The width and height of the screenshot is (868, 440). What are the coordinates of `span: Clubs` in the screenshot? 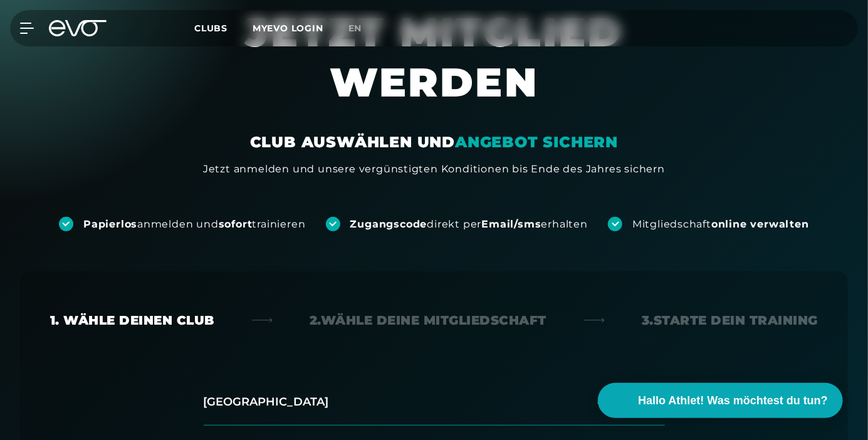 It's located at (210, 29).